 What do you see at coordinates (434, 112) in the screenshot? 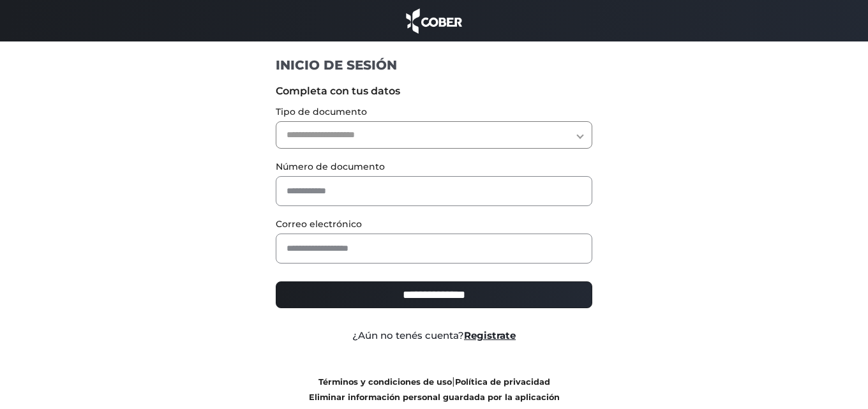
I see `label: Tipo de documento` at bounding box center [434, 112].